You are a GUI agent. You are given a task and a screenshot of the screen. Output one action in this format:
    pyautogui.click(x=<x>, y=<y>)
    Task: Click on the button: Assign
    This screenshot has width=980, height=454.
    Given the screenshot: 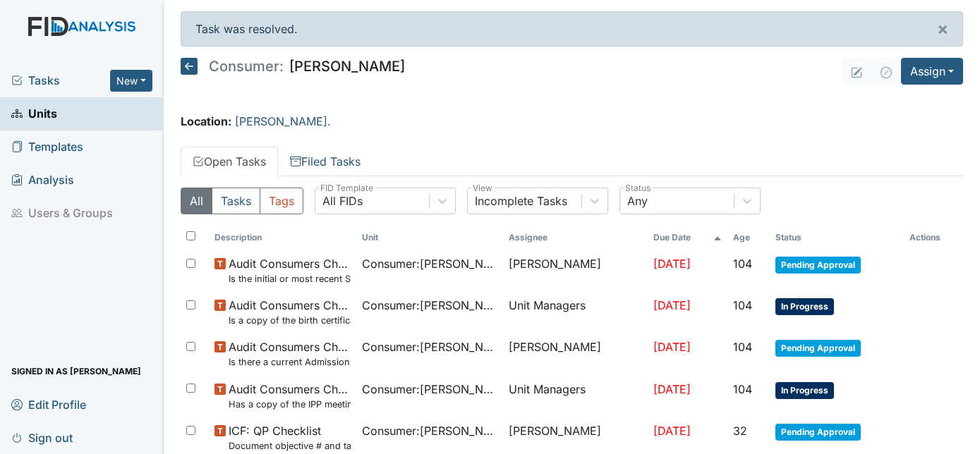 What is the action you would take?
    pyautogui.click(x=932, y=71)
    